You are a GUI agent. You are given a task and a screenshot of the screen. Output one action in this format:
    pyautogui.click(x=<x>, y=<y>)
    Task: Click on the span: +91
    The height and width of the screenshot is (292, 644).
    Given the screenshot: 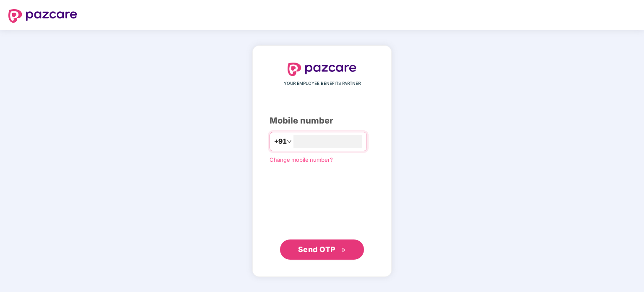 What is the action you would take?
    pyautogui.click(x=281, y=141)
    